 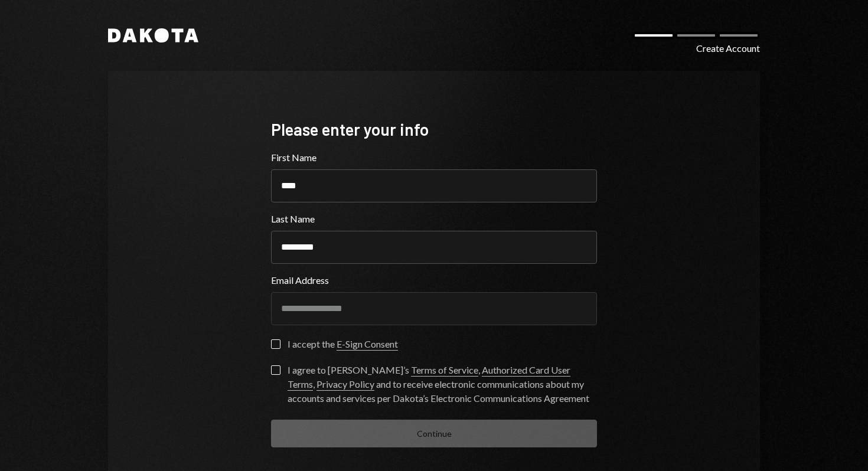 What do you see at coordinates (346, 384) in the screenshot?
I see `a: Privacy Policy` at bounding box center [346, 384].